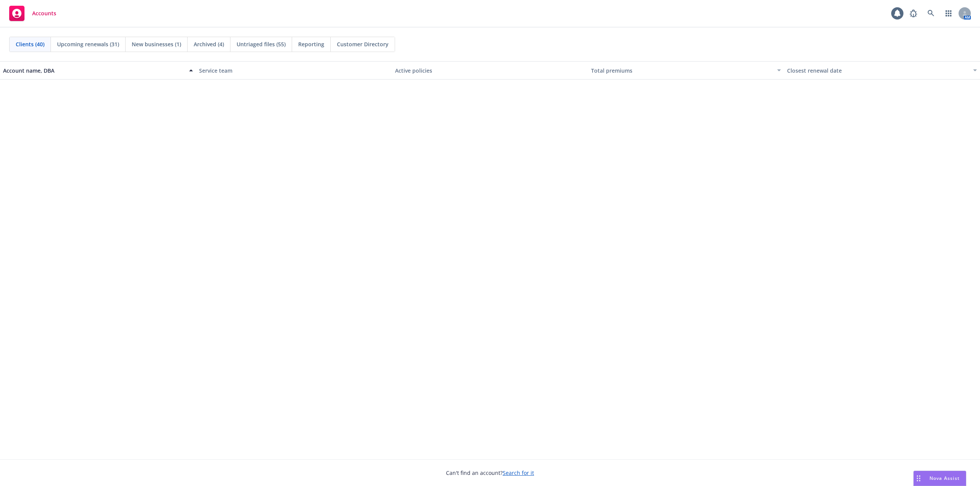  I want to click on a: Search, so click(931, 14).